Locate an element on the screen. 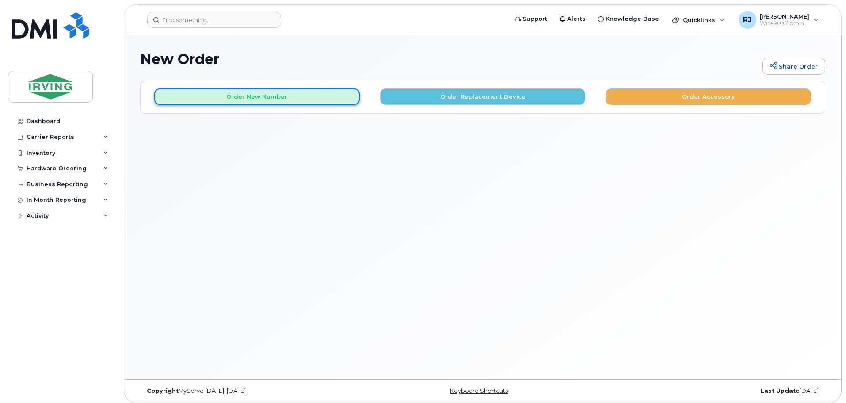 The height and width of the screenshot is (403, 846). button: Order Replacement Device is located at coordinates (483, 96).